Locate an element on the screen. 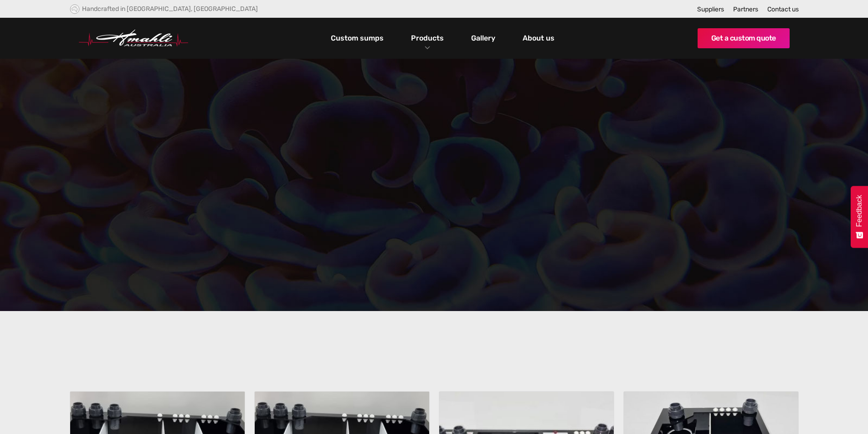 This screenshot has height=434, width=868. div: Products is located at coordinates (428, 38).